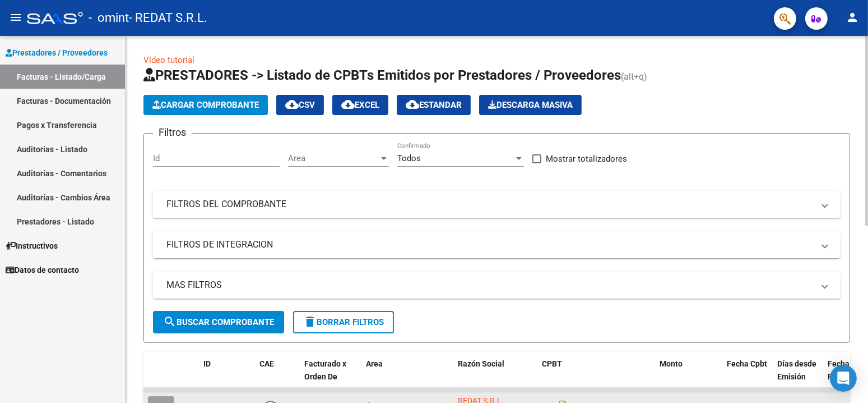 This screenshot has width=868, height=403. I want to click on datatable-header-cell: Fecha Cpbt, so click(747, 376).